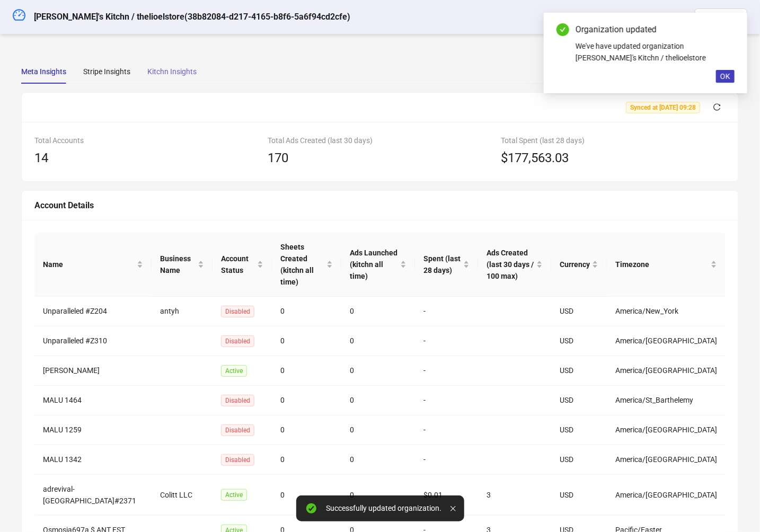 This screenshot has width=760, height=532. I want to click on th: Account Status, so click(243, 265).